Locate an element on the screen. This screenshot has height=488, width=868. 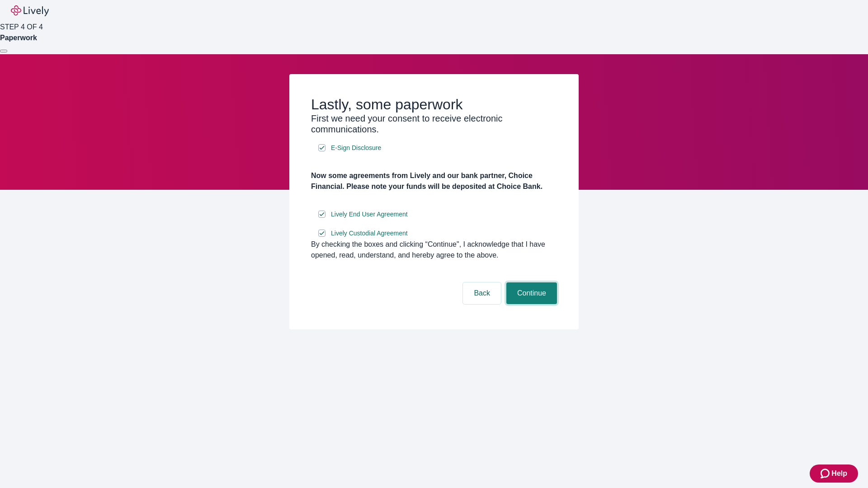
h4: Now some agreements from Lively and our bank partner, Choice Financial. Please note your funds wi... is located at coordinates (434, 181).